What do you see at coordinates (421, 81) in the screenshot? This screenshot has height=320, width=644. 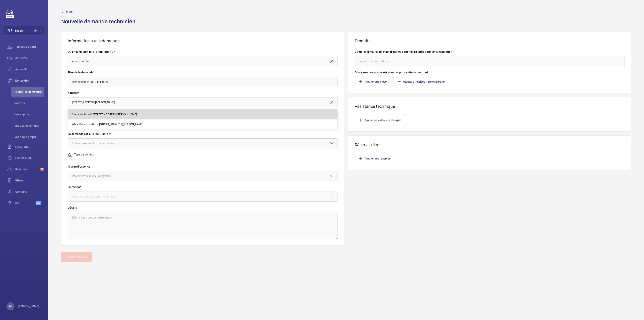 I see `button: Ajouter une pièce hors catalogue` at bounding box center [421, 81].